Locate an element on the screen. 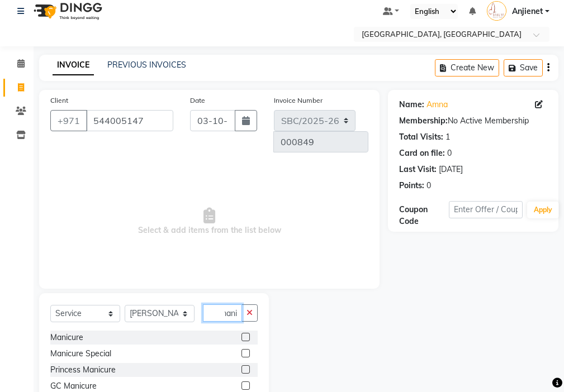 This screenshot has width=564, height=392. div: 1 is located at coordinates (448, 137).